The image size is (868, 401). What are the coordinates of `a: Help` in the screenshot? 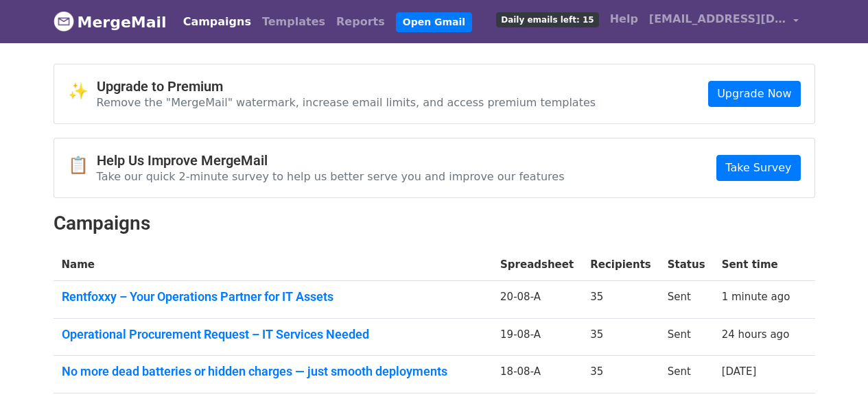 It's located at (624, 19).